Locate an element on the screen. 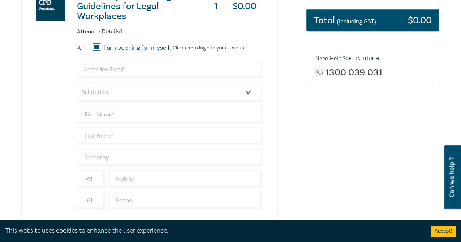  input: Mobile* is located at coordinates (185, 179).